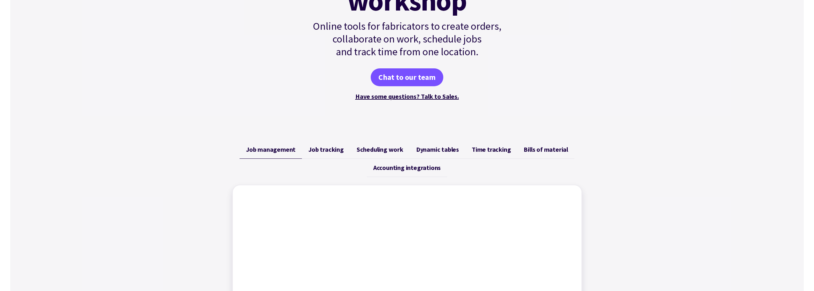 This screenshot has height=291, width=814. Describe the element at coordinates (407, 96) in the screenshot. I see `a: Have some questions? Talk to Sales.` at that location.